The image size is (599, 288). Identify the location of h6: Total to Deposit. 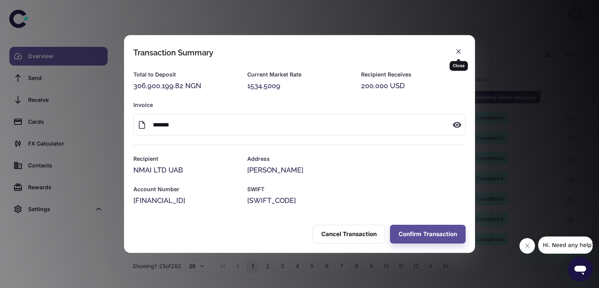
(186, 74).